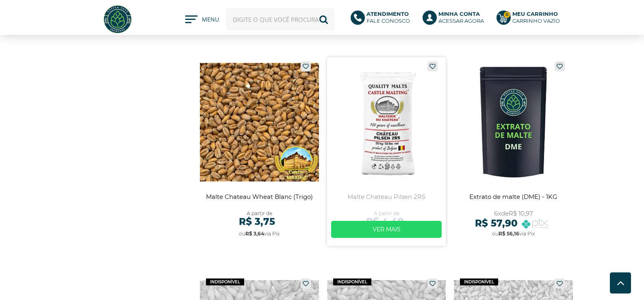 This screenshot has height=300, width=644. What do you see at coordinates (455, 19) in the screenshot?
I see `a: Minha ContaAcessar agora` at bounding box center [455, 19].